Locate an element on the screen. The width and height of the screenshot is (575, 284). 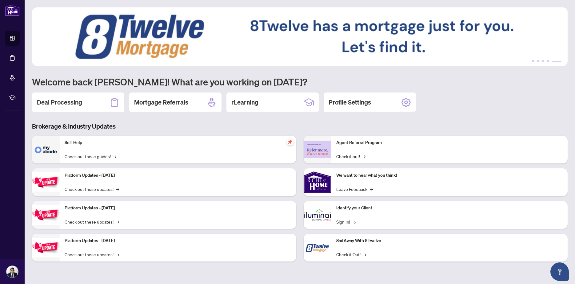
img: Profile Icon is located at coordinates (12, 271).